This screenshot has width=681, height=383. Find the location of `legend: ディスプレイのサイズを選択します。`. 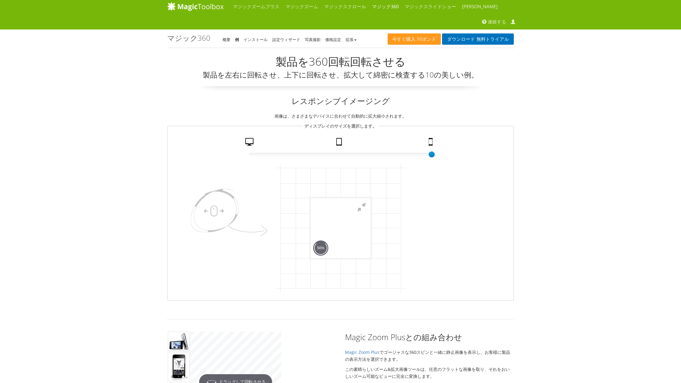

legend: ディスプレイのサイズを選択します。 is located at coordinates (341, 126).